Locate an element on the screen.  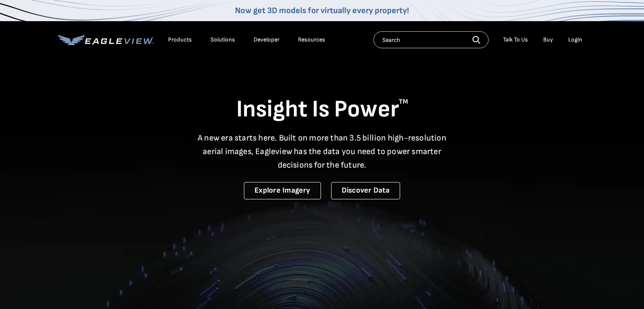
a: Developer is located at coordinates (266, 40).